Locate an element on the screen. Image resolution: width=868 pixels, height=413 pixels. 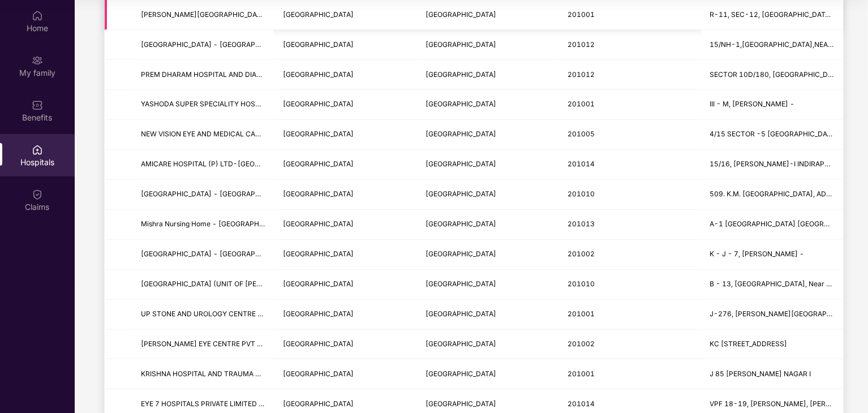
td: J 85 PATEL NAGAR I is located at coordinates (772, 374).